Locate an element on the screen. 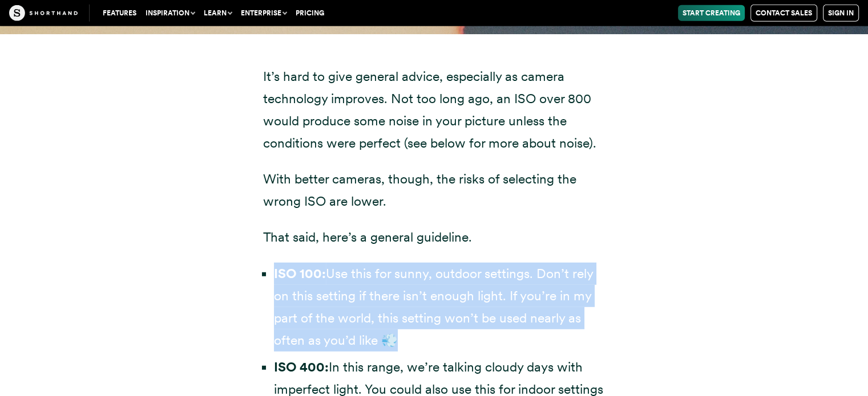 The width and height of the screenshot is (868, 396). button: Inspiration is located at coordinates (170, 13).